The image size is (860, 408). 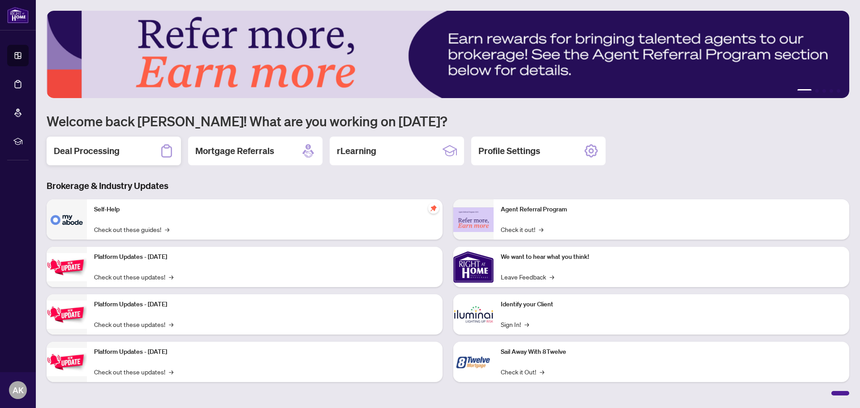 What do you see at coordinates (18, 390) in the screenshot?
I see `span: AK` at bounding box center [18, 390].